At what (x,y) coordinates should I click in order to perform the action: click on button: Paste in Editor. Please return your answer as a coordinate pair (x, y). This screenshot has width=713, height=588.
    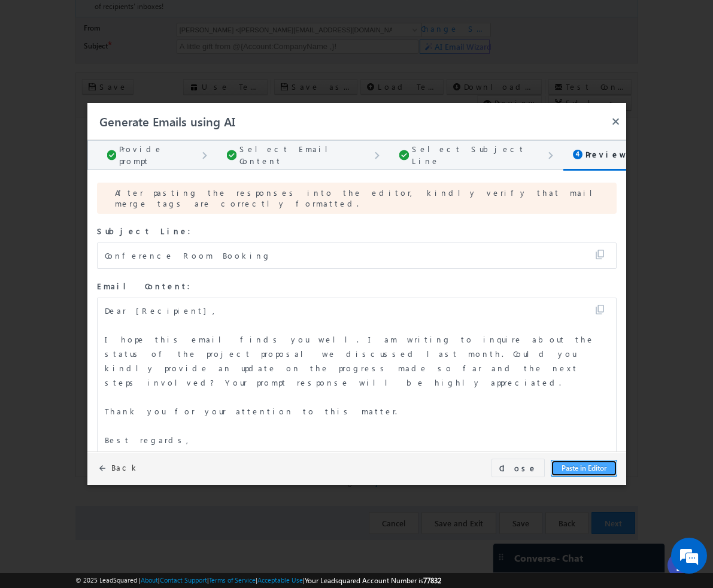
    Looking at the image, I should click on (584, 468).